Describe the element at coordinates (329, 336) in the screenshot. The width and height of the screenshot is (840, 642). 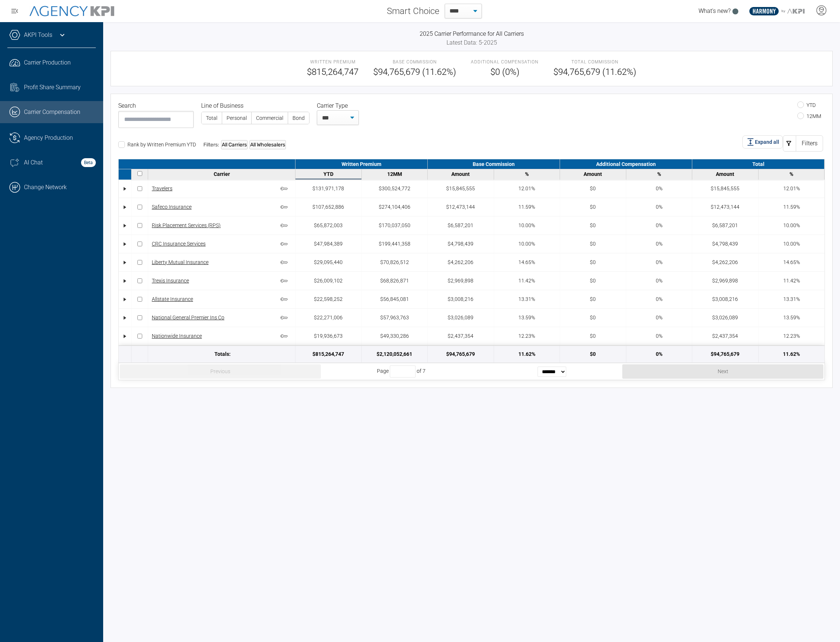
I see `div: $19,936,673` at that location.